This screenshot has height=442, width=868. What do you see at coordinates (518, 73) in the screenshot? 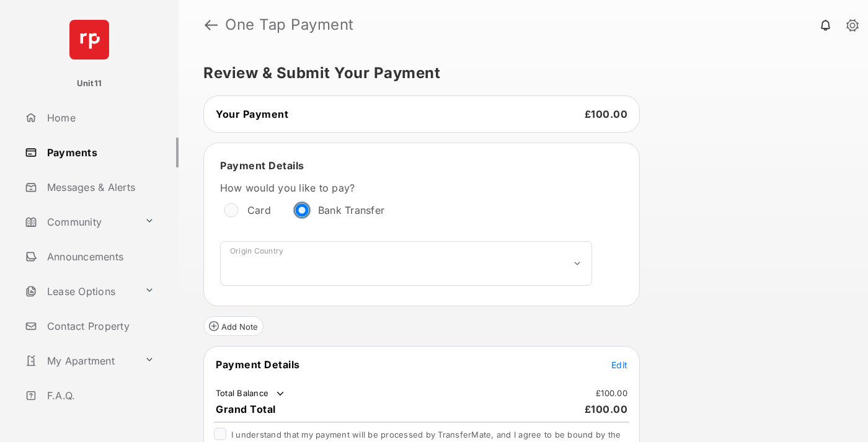
I see `h5: Review & Submit Your Payment` at bounding box center [518, 73].